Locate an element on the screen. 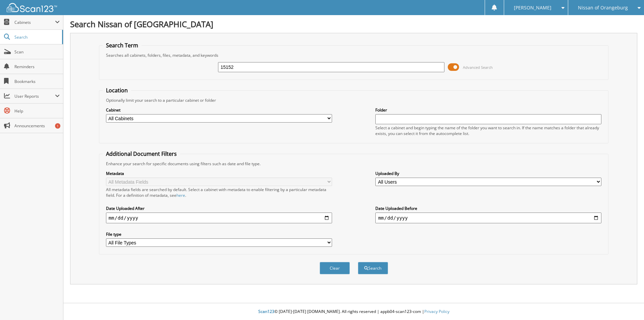 The width and height of the screenshot is (644, 320). span: Announcements is located at coordinates (37, 126).